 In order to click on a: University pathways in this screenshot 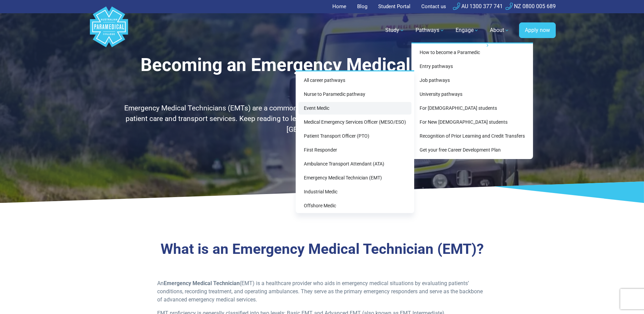, I will do `click(472, 94)`.